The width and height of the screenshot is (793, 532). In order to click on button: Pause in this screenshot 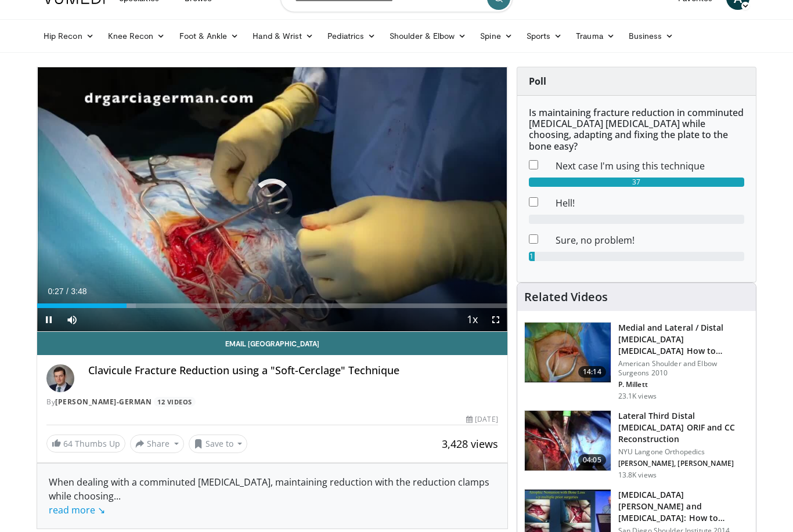, I will do `click(49, 320)`.